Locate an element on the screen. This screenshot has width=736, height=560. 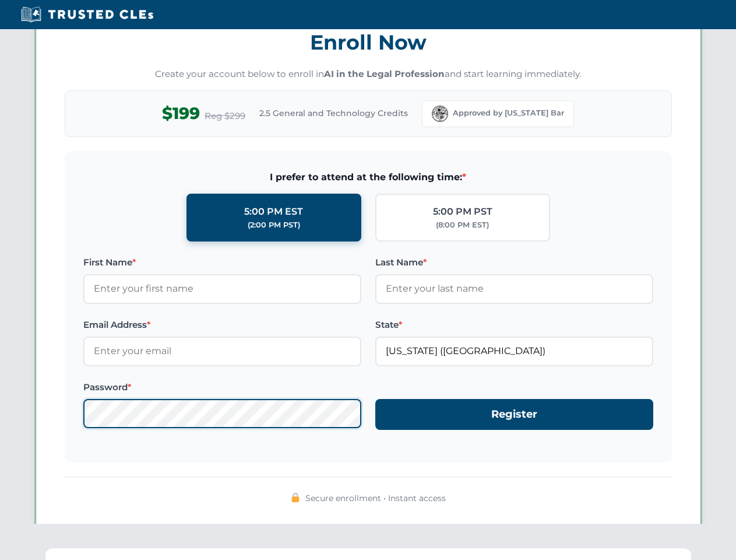
input: Enter your last name is located at coordinates (514, 288).